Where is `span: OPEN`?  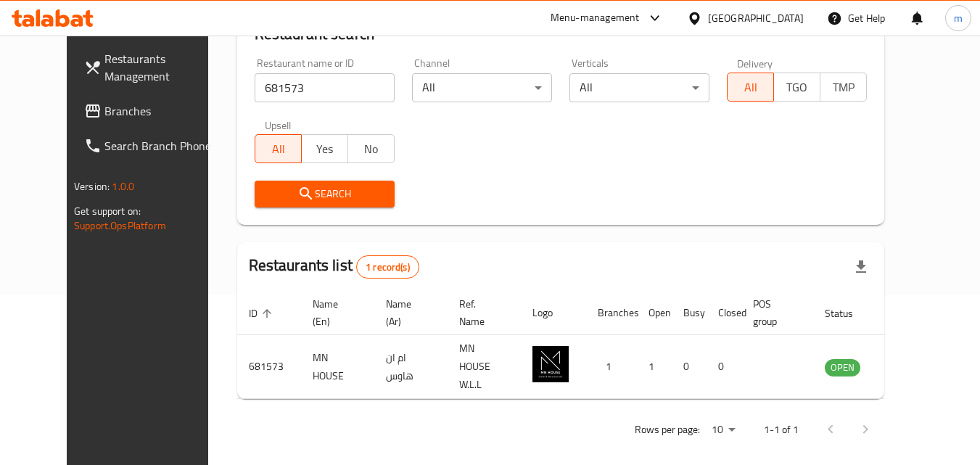
span: OPEN is located at coordinates (842, 367).